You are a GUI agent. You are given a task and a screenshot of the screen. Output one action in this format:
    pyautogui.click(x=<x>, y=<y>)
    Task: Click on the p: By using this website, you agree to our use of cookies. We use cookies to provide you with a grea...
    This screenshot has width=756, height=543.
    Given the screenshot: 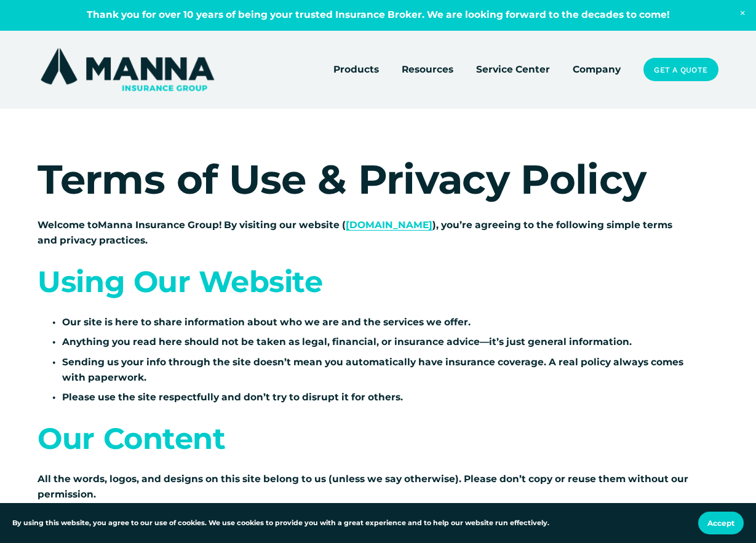 What is the action you would take?
    pyautogui.click(x=281, y=524)
    